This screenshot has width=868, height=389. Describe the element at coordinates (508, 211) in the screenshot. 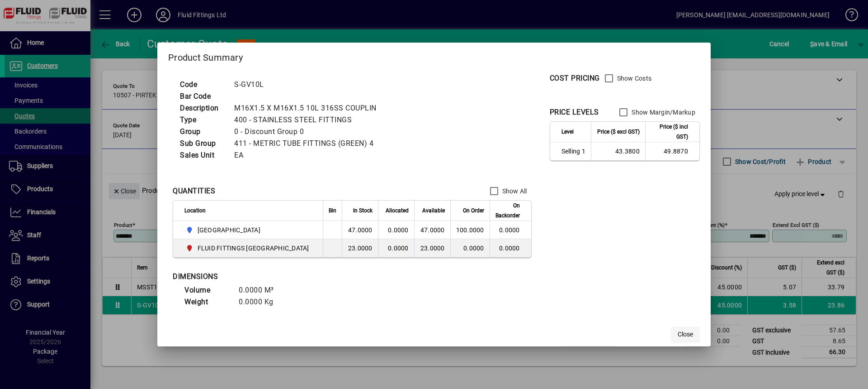

I see `span: On Backorder` at that location.